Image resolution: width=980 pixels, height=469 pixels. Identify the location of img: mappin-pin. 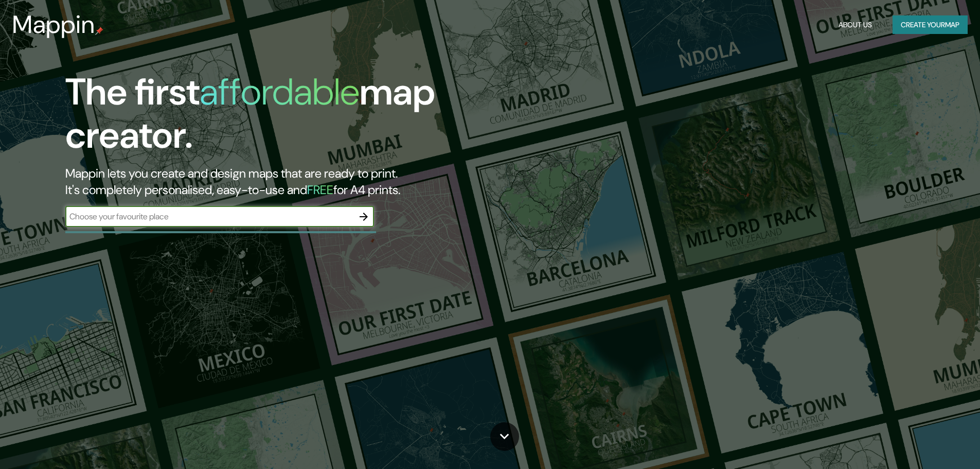
(99, 31).